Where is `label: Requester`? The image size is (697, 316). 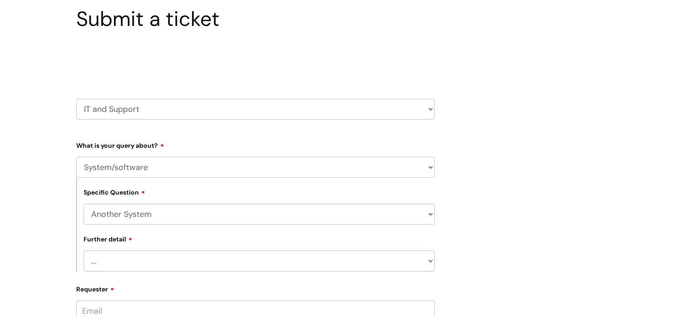 label: Requester is located at coordinates (256, 287).